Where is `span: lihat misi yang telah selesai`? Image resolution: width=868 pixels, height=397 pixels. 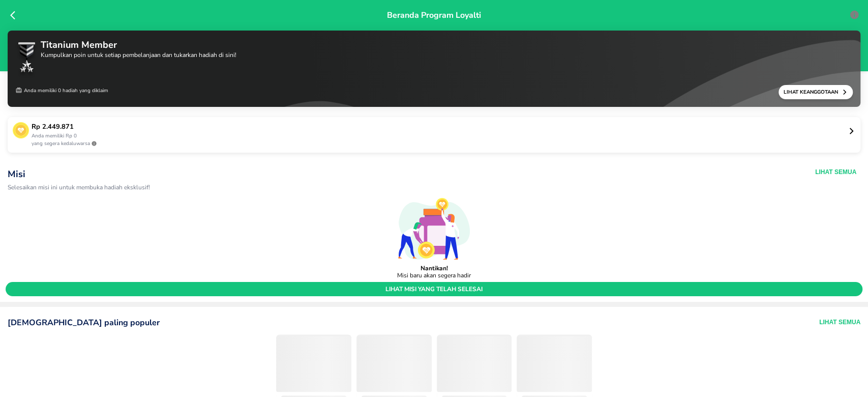 span: lihat misi yang telah selesai is located at coordinates (434, 289).